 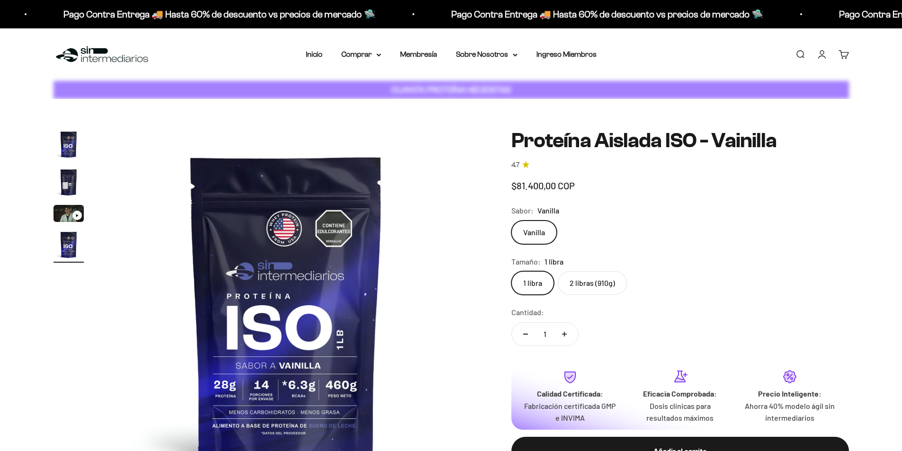 What do you see at coordinates (680, 141) in the screenshot?
I see `h1: Proteína Aislada ISO - Vainilla` at bounding box center [680, 141].